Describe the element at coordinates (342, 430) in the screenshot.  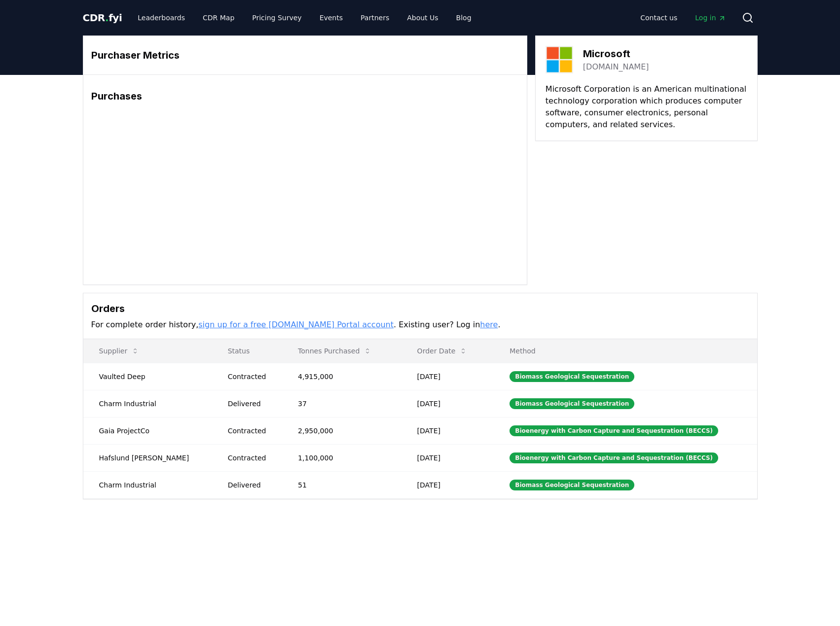
I see `td: 2,950,000` at that location.